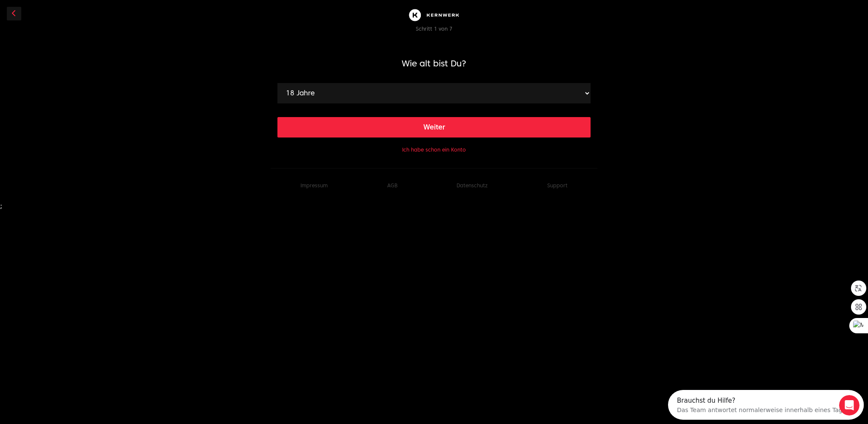 The image size is (868, 424). I want to click on span: Schritt 1 von 7, so click(434, 29).